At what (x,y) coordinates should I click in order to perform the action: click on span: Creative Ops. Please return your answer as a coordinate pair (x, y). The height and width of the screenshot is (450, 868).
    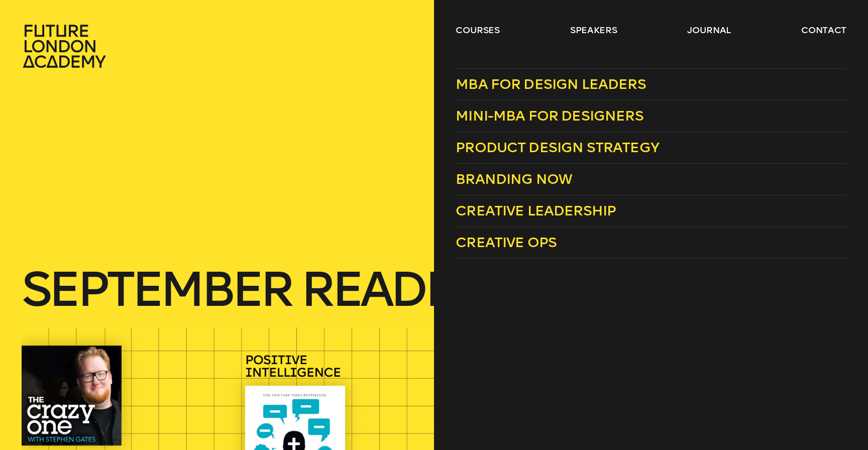
    Looking at the image, I should click on (506, 242).